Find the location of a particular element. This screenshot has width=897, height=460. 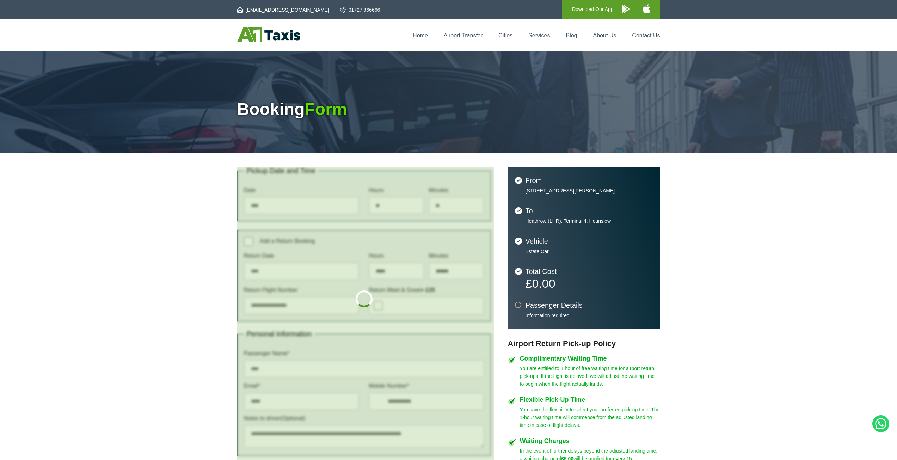

p: Heathrow (LHR), Terminal 4, Hounslow is located at coordinates (589, 221).